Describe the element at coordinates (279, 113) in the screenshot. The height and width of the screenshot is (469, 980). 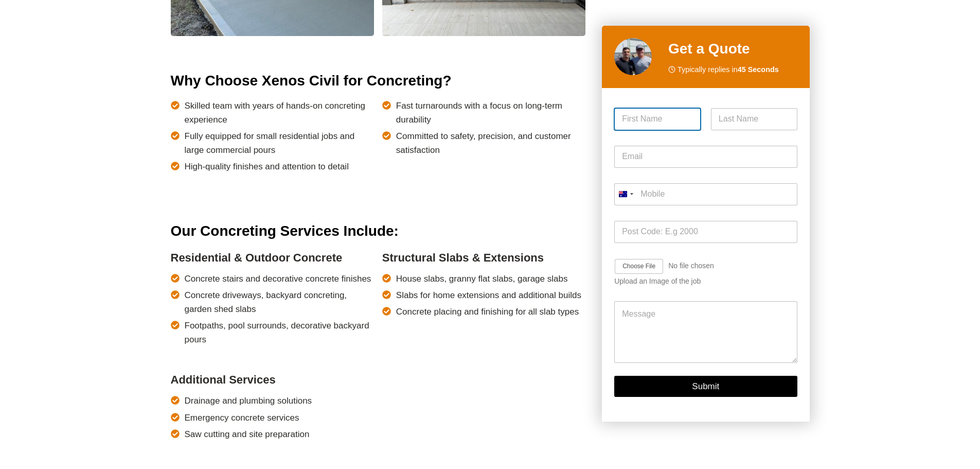
I see `span: Skilled team with years of hands-on concreting experience` at that location.